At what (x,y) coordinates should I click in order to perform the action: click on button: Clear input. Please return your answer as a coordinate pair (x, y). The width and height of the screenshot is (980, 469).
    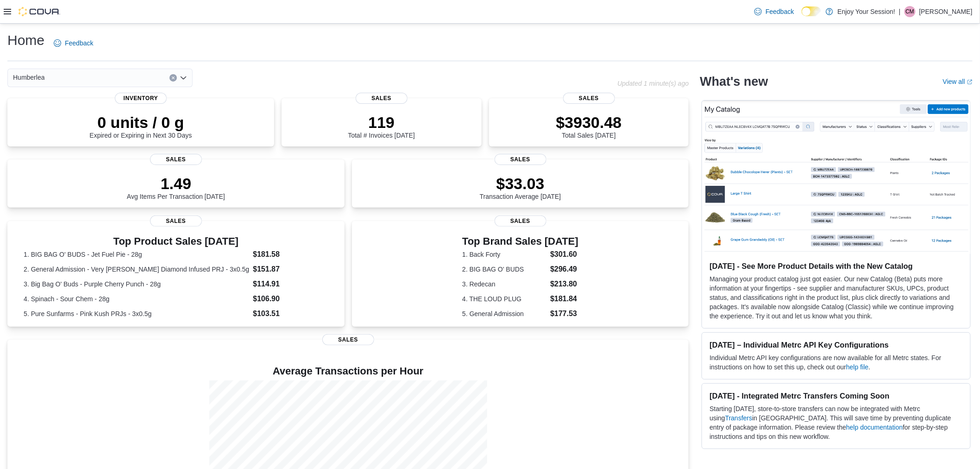
    Looking at the image, I should click on (173, 78).